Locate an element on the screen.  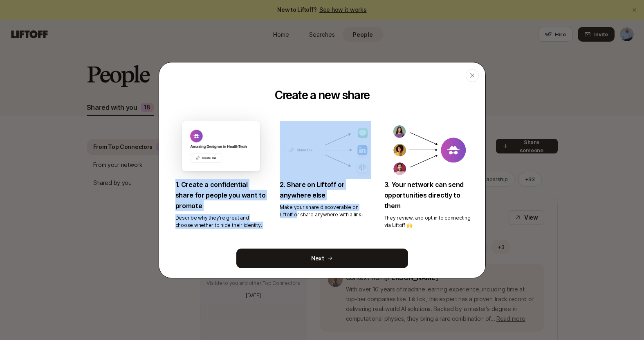
p: 1. Create a confidential share for people you want to promote is located at coordinates (221, 195).